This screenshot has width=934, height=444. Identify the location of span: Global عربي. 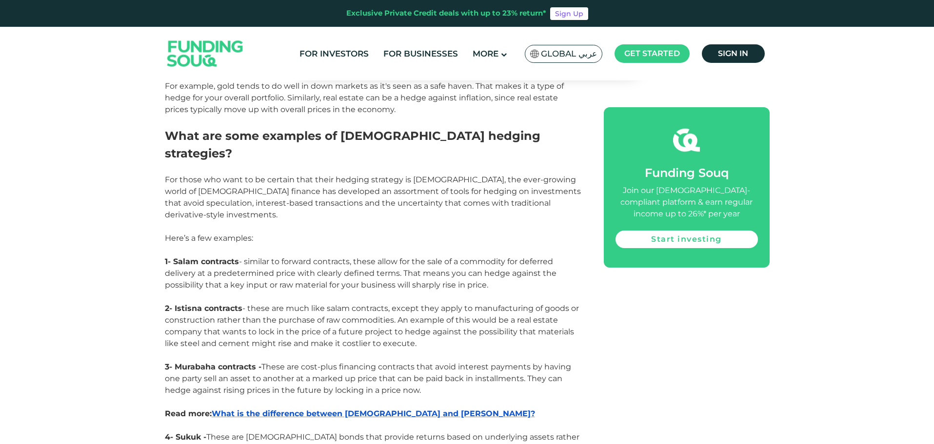
(569, 54).